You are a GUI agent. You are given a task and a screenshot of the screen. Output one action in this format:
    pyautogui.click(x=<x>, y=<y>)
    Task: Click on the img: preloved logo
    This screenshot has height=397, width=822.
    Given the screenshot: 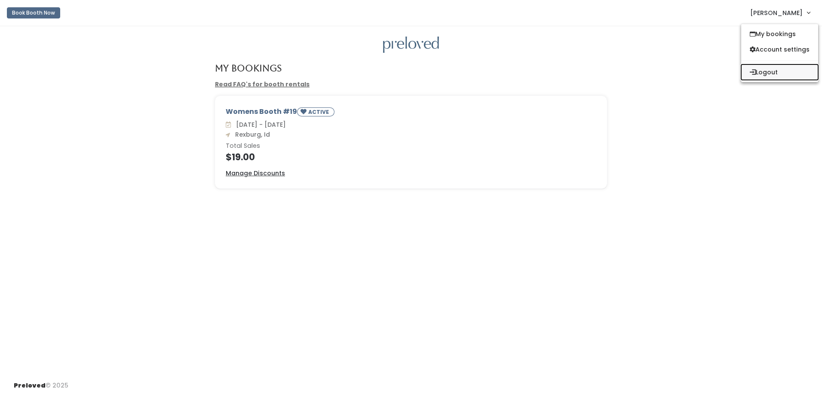 What is the action you would take?
    pyautogui.click(x=411, y=45)
    